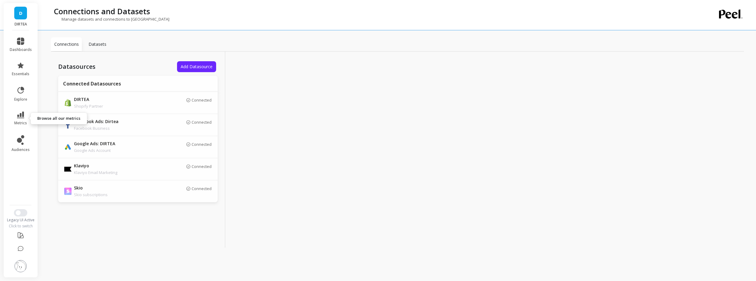 Image resolution: width=756 pixels, height=281 pixels. What do you see at coordinates (116, 122) in the screenshot?
I see `p: Facebook Ads: Dirtea` at bounding box center [116, 122].